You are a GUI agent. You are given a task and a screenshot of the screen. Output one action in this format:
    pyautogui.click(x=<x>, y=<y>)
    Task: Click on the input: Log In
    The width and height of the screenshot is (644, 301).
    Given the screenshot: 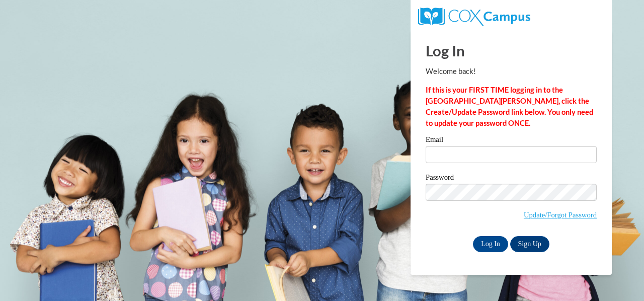 What is the action you would take?
    pyautogui.click(x=490, y=244)
    